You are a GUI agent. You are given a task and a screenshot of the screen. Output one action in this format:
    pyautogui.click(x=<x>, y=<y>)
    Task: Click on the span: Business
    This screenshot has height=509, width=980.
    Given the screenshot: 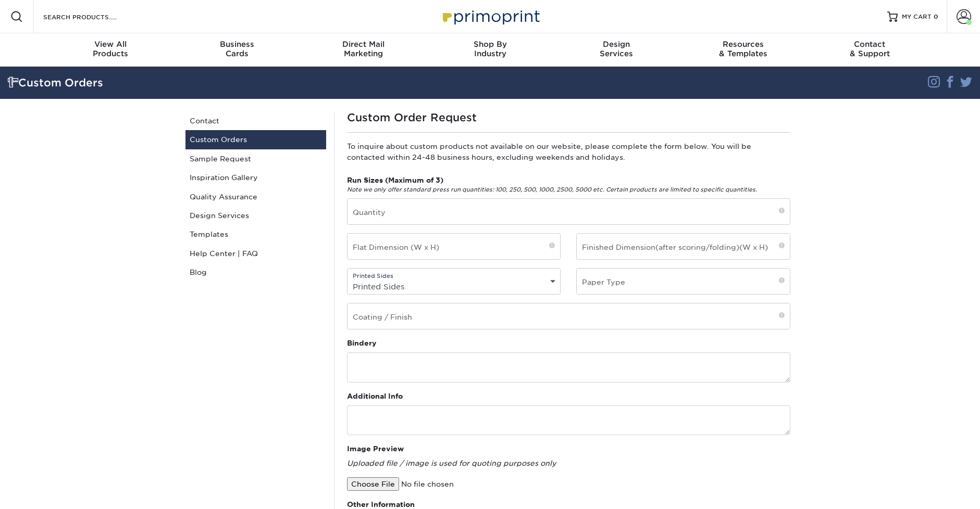 What is the action you would take?
    pyautogui.click(x=236, y=44)
    